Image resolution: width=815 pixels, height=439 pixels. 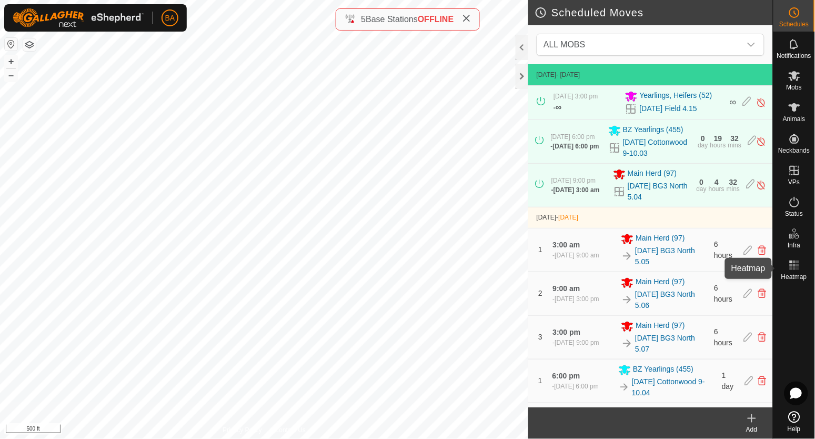 What do you see at coordinates (794, 214) in the screenshot?
I see `span: Status` at bounding box center [794, 214].